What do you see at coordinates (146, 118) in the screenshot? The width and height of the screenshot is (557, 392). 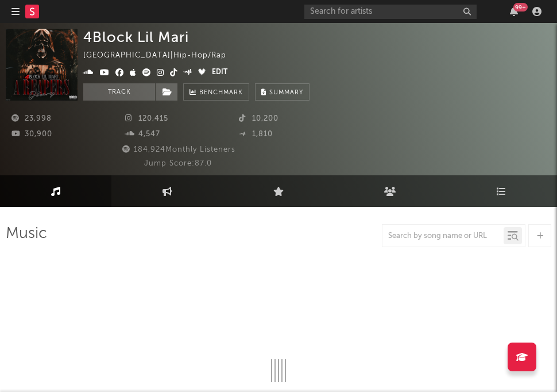 I see `span: 120,415` at bounding box center [146, 118].